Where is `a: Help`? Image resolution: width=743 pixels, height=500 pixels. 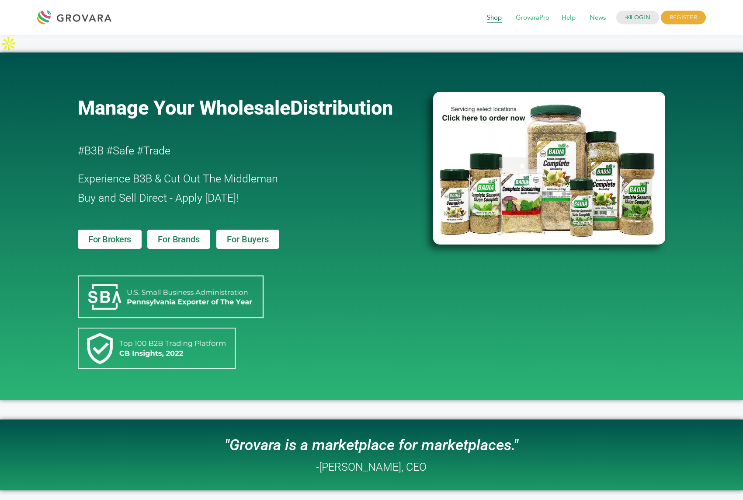 a: Help is located at coordinates (569, 18).